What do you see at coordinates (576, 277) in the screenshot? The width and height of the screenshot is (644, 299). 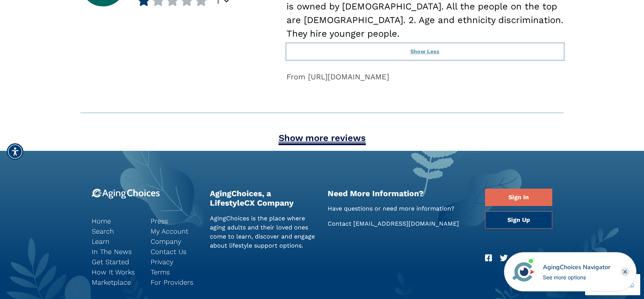 I see `div: See more options` at bounding box center [576, 277].